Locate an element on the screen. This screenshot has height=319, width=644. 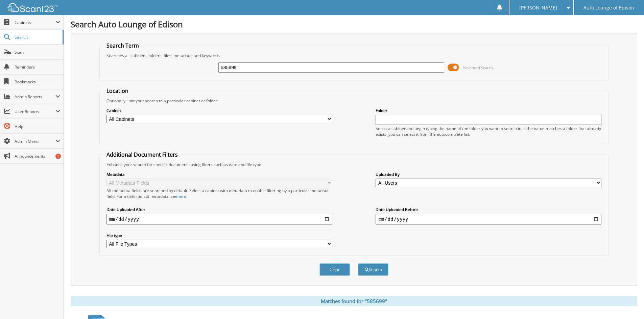
div: Select a cabinet and begin typing the name of the folder you want to search in. If the name match... is located at coordinates (488, 131).